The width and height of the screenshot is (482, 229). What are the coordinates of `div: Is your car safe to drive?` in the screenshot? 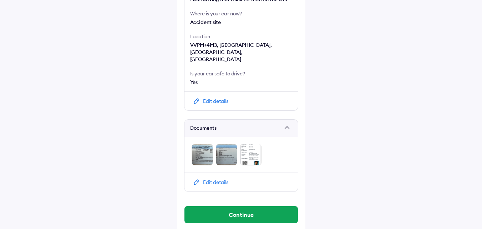 It's located at (241, 74).